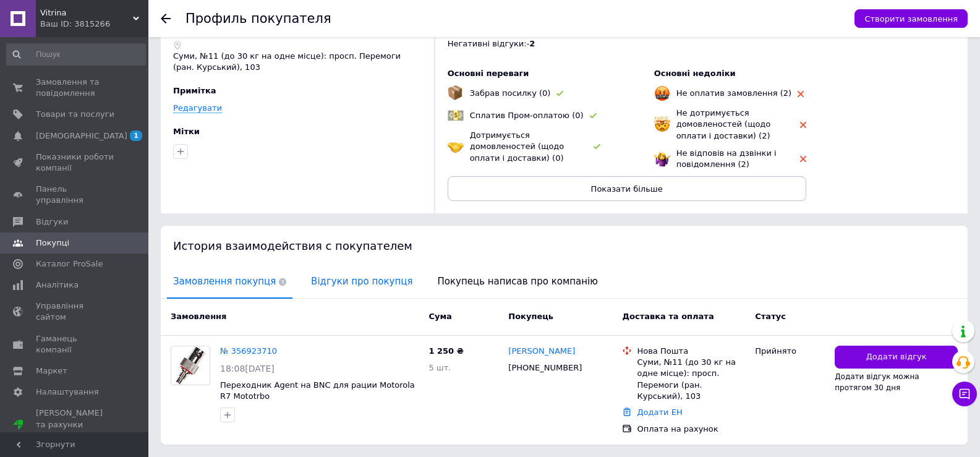 This screenshot has height=457, width=980. Describe the element at coordinates (690, 379) in the screenshot. I see `div: Суми, №11 (до 30 кг на одне місце): просп. Перемоги (ран. Курський), 103` at that location.